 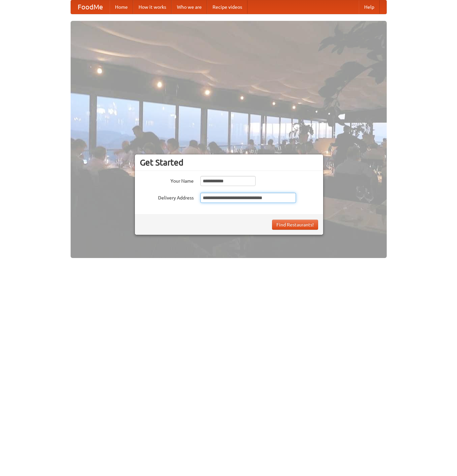 I want to click on a: Recipe videos, so click(x=227, y=7).